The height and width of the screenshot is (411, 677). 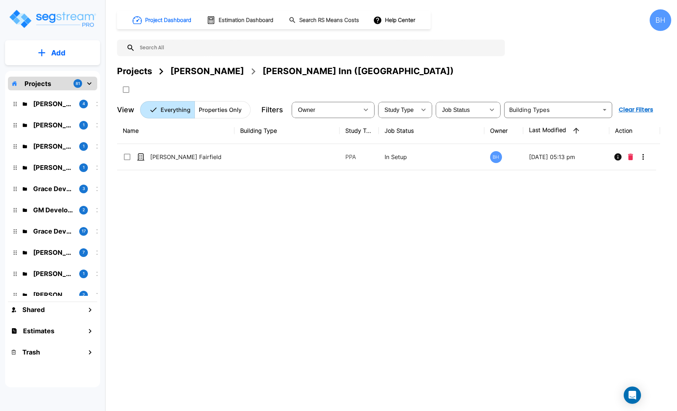 What do you see at coordinates (162, 20) in the screenshot?
I see `button: Project Dashboard` at bounding box center [162, 20].